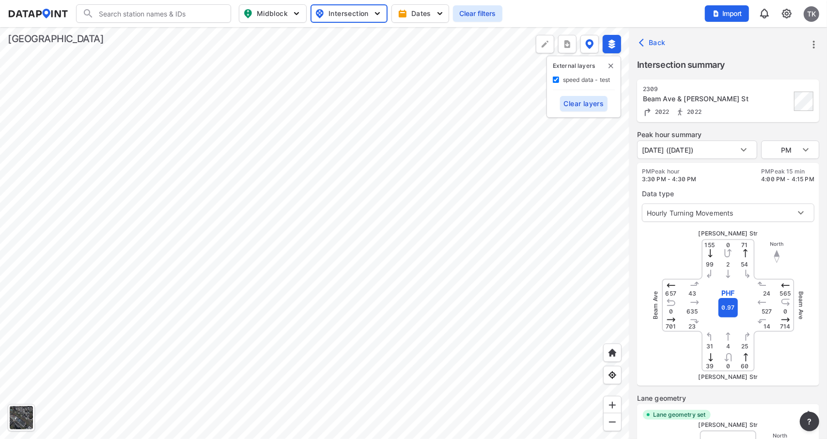 Image resolution: width=827 pixels, height=439 pixels. Describe the element at coordinates (653, 43) in the screenshot. I see `span: Back` at that location.